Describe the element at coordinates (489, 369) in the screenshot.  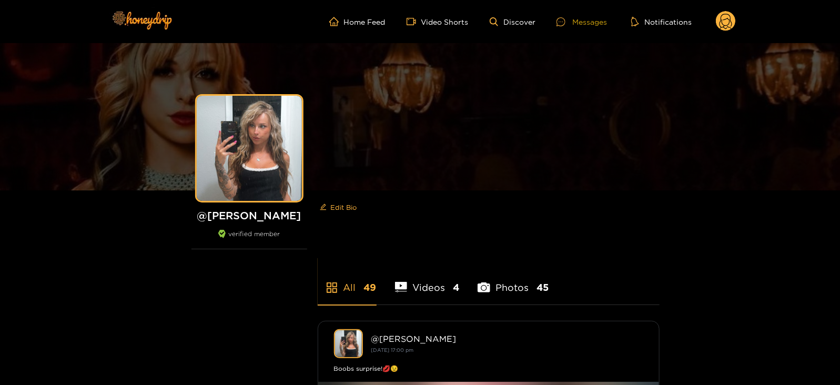
I see `div: Boobs surprise!💋😉` at that location.